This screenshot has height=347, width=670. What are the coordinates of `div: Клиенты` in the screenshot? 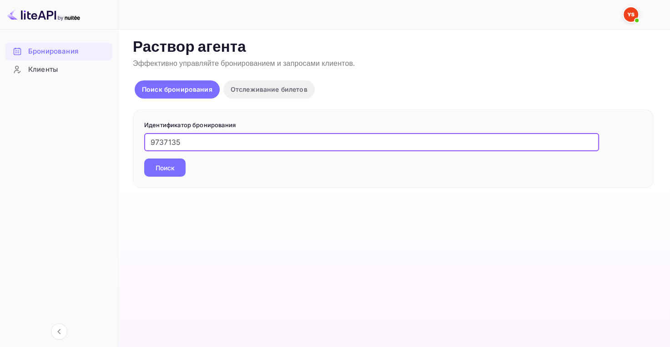 It's located at (59, 70).